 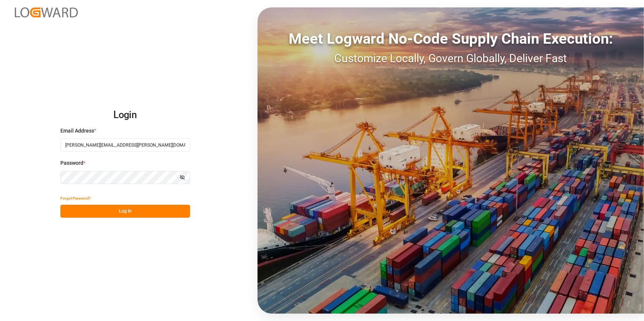 I want to click on div: Meet Logward No-Code Supply Chain Execution:, so click(x=450, y=39).